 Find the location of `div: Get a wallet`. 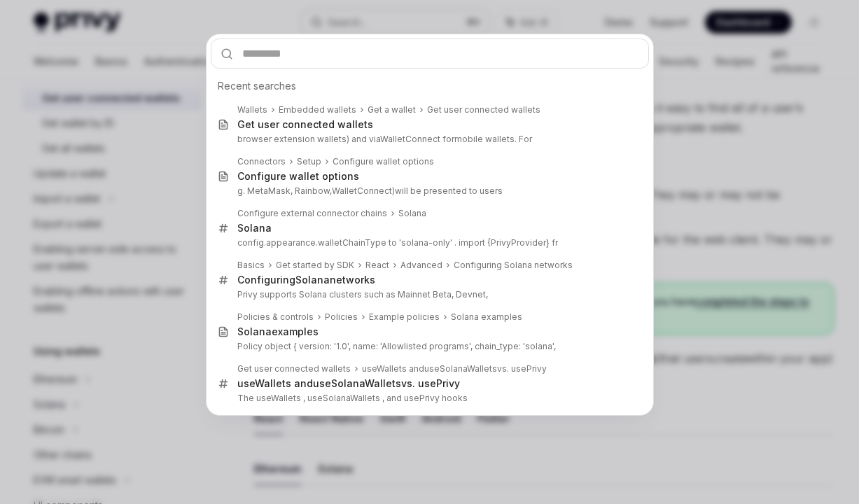

div: Get a wallet is located at coordinates (391, 110).